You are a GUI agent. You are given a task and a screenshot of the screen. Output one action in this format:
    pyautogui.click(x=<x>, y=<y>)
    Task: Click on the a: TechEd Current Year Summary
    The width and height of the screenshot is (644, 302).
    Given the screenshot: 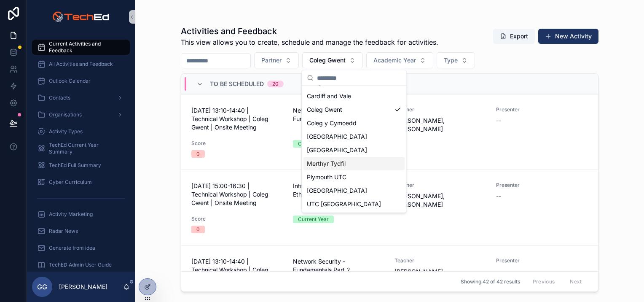 What is the action you would take?
    pyautogui.click(x=81, y=149)
    